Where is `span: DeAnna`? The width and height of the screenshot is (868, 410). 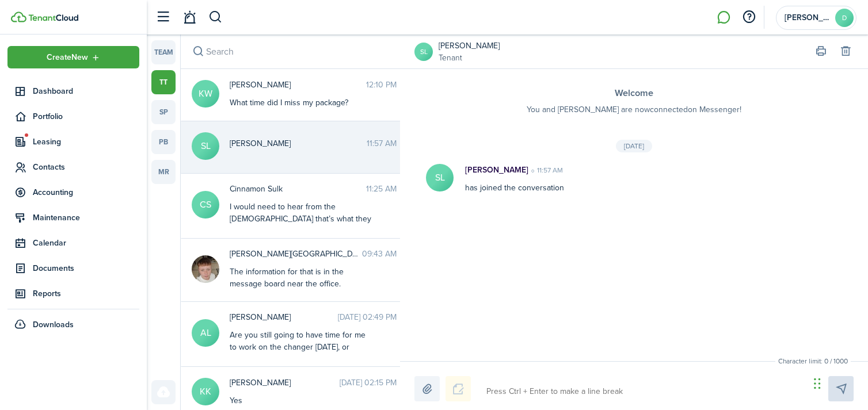
span: DeAnna is located at coordinates (807, 18).